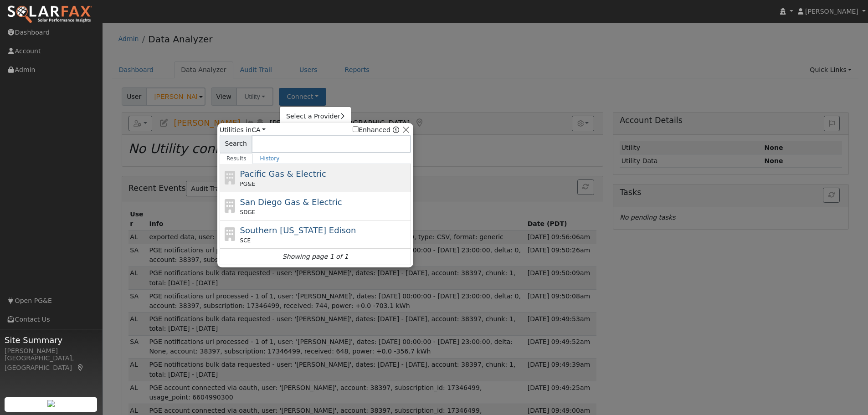 Image resolution: width=868 pixels, height=415 pixels. Describe the element at coordinates (355, 128) in the screenshot. I see `input: Enhanced` at that location.